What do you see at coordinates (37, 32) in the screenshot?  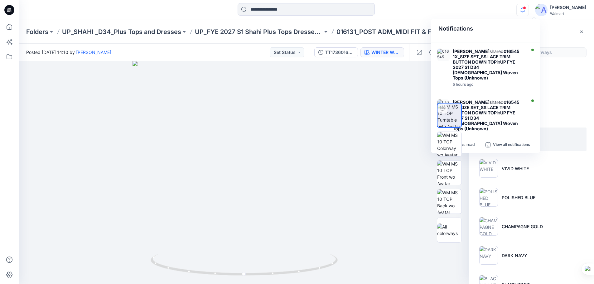 I see `p: Folders` at bounding box center [37, 32].